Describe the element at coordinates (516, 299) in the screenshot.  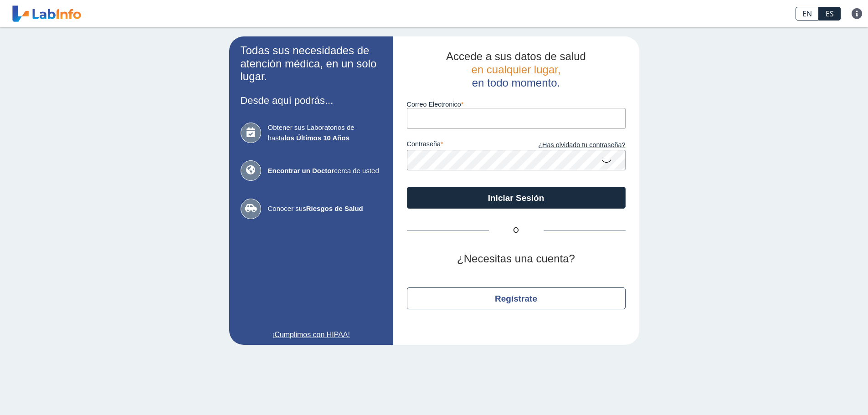
I see `button: Regístrate` at that location.